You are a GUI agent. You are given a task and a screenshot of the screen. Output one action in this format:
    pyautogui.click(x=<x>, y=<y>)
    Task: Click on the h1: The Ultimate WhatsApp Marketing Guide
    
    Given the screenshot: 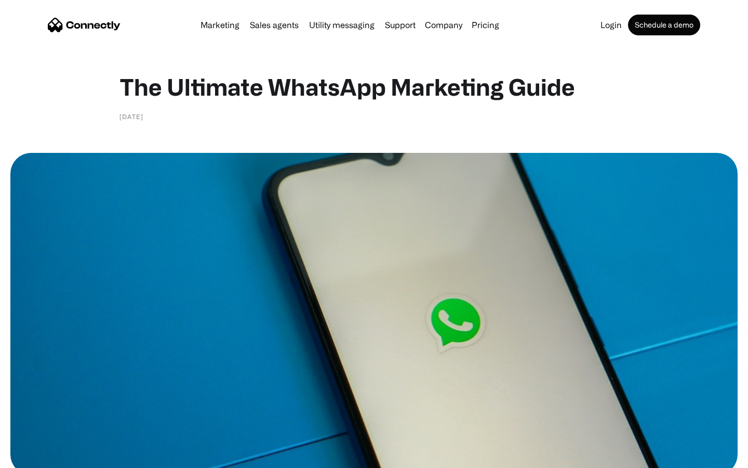 What is the action you would take?
    pyautogui.click(x=374, y=87)
    